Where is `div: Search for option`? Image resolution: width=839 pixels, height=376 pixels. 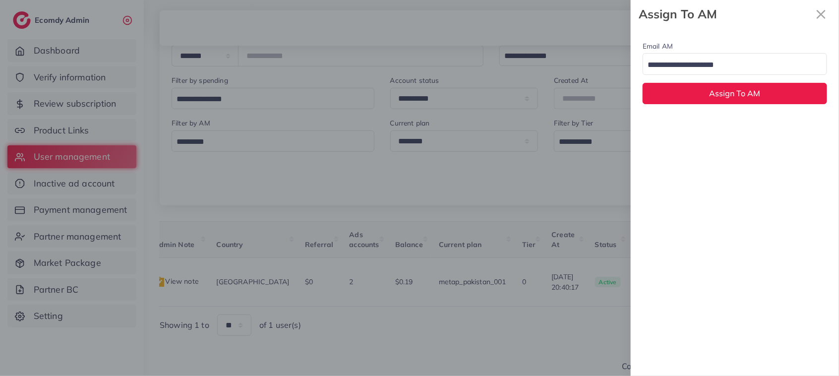 div: Search for option is located at coordinates (735, 63).